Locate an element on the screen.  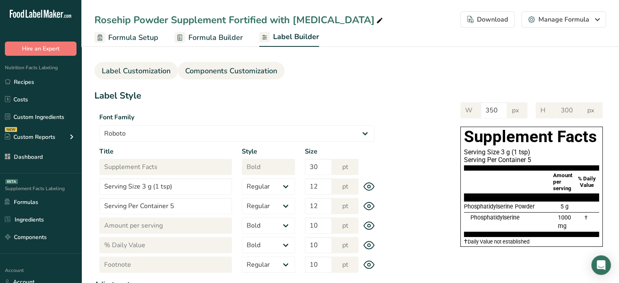
span: 1000 mg is located at coordinates (565, 222).